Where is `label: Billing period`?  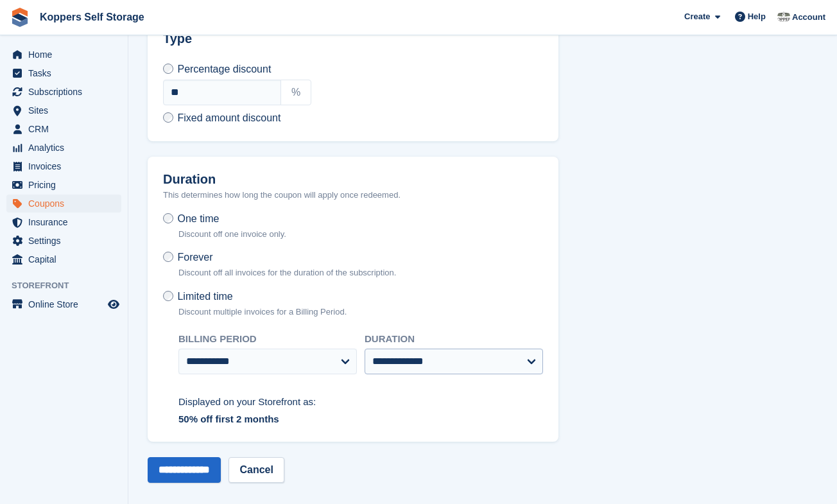 label: Billing period is located at coordinates (267, 339).